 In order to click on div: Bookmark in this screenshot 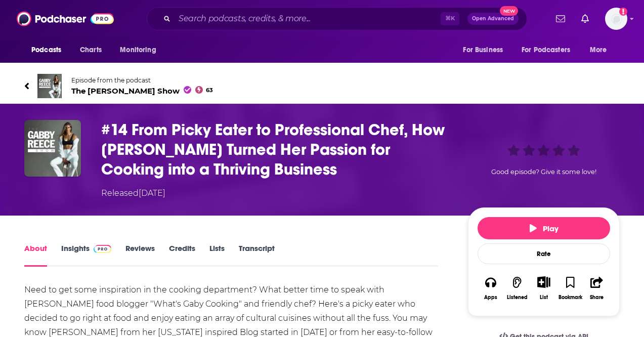, I will do `click(570, 298)`.